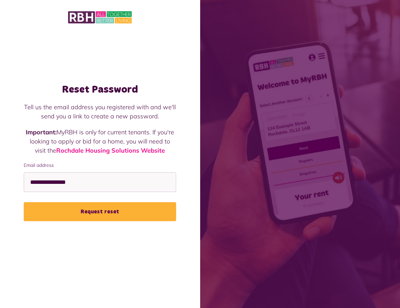  I want to click on h1: Reset Password, so click(100, 89).